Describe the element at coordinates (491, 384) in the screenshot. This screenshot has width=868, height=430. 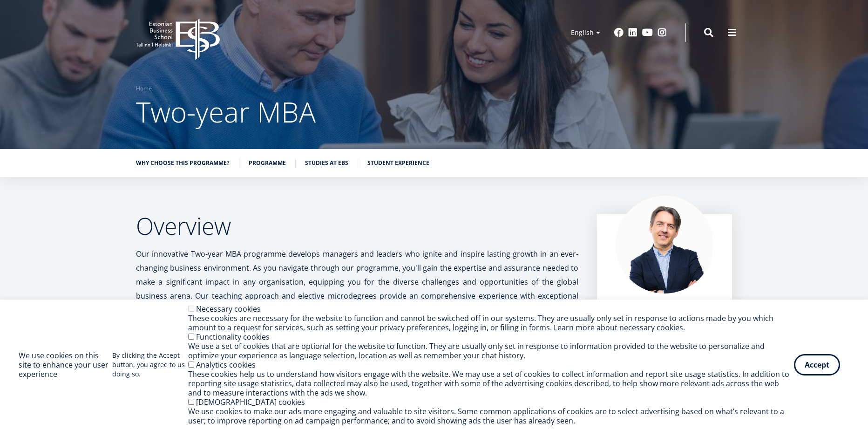
I see `div: These cookies help us to understand how visitors engage with the website. We may use a set of coo...` at that location.